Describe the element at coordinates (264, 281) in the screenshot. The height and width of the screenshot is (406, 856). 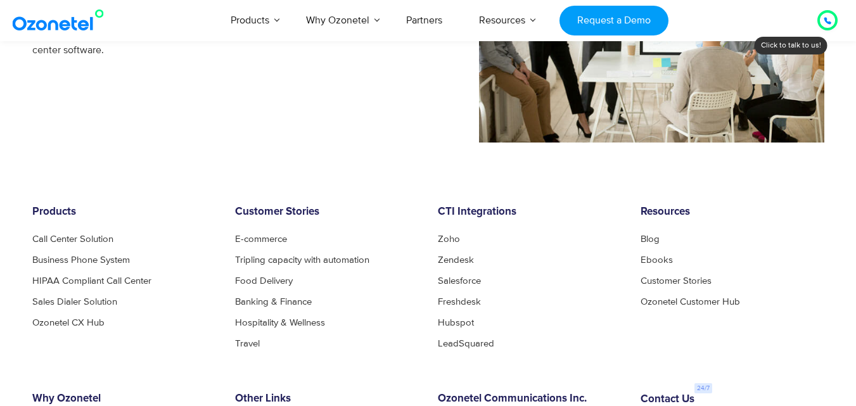
I see `a: Food Delivery` at that location.